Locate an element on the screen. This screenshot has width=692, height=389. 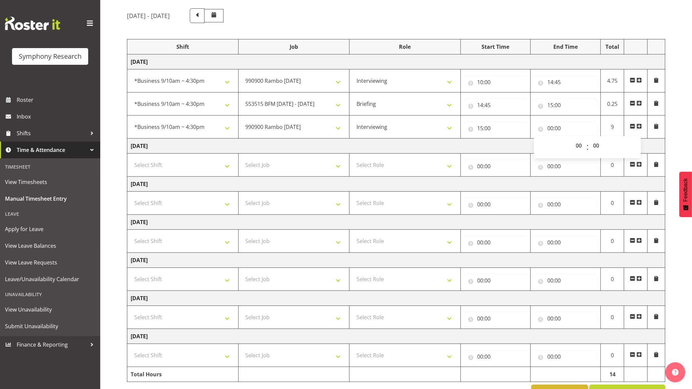
td: Total Hours is located at coordinates (183, 374).